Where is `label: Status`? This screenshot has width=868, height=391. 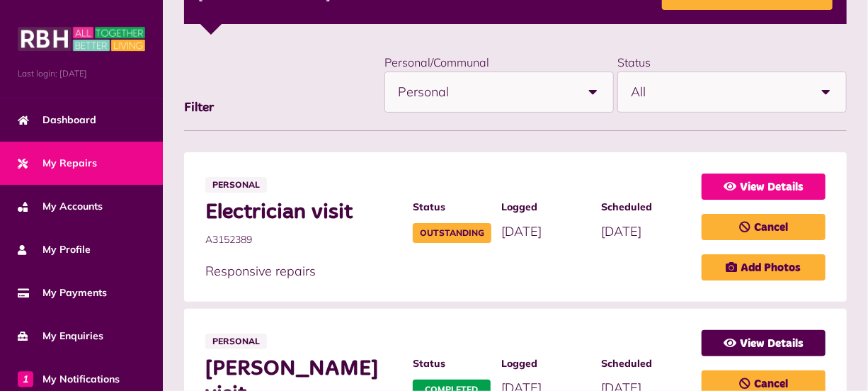 label: Status is located at coordinates (633, 62).